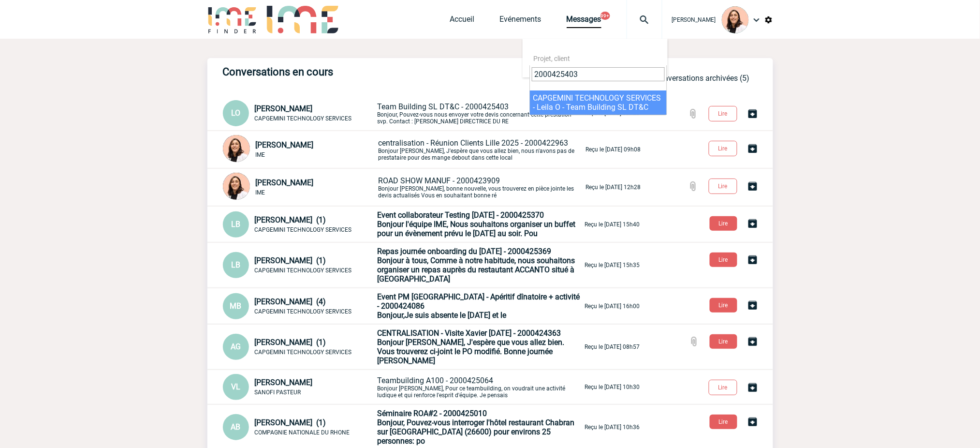 The image size is (980, 448). What do you see at coordinates (235, 347) in the screenshot?
I see `span: AG` at bounding box center [235, 347].